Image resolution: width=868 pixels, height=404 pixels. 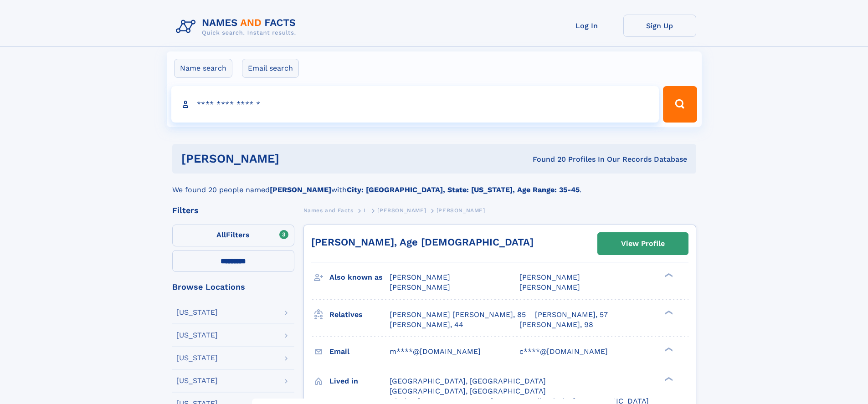 I want to click on div: Found 20 Profiles In Our Records Database, so click(x=546, y=159).